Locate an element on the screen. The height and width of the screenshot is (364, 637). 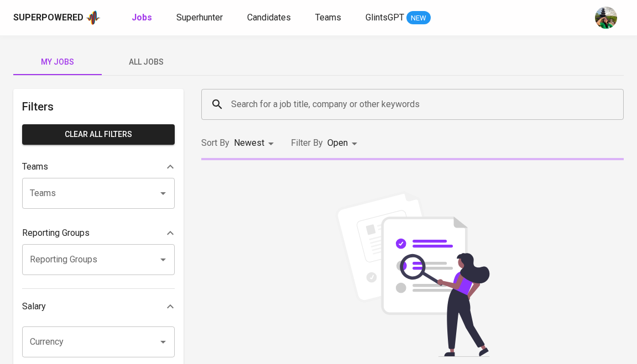
div: Superpowered is located at coordinates (48, 18).